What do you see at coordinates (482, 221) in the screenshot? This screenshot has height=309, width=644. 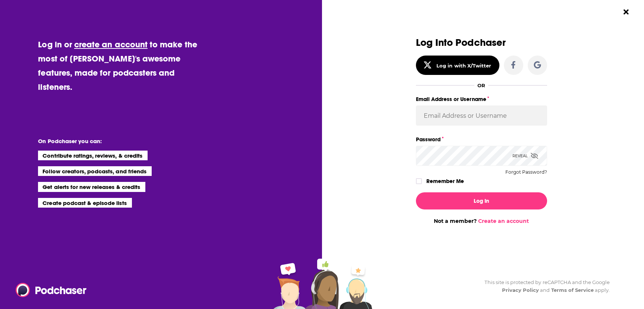 I see `div: Not a member?` at bounding box center [482, 221].